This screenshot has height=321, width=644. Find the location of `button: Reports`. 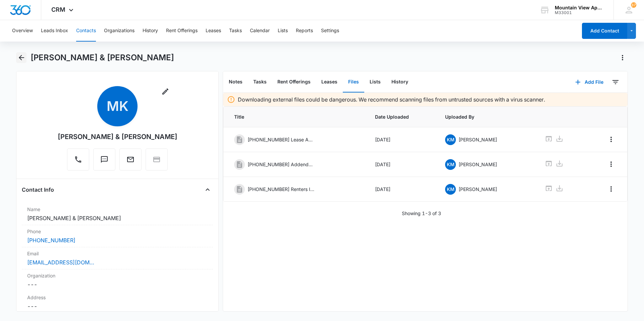

button: Reports is located at coordinates (304, 31).